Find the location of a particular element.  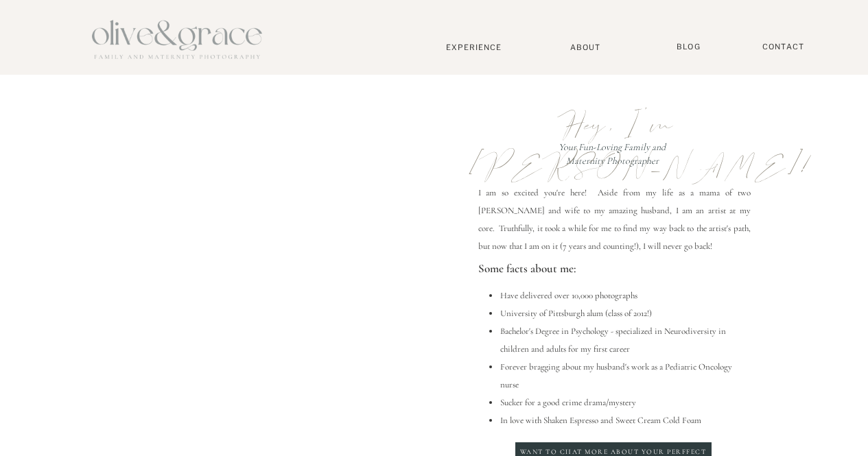

li: Bachelor's Degree in Psychology - specialized in Neurodiversity in children and adults for my fir... is located at coordinates (625, 341).